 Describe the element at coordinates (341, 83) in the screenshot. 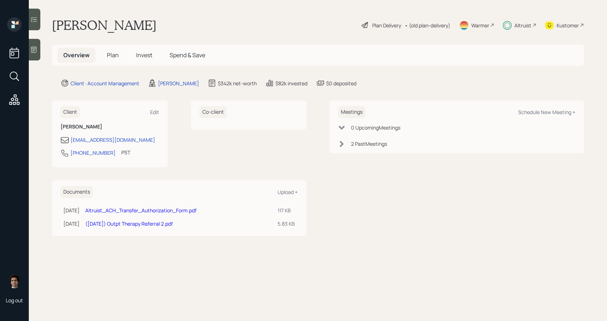

I see `div: $0 deposited` at that location.